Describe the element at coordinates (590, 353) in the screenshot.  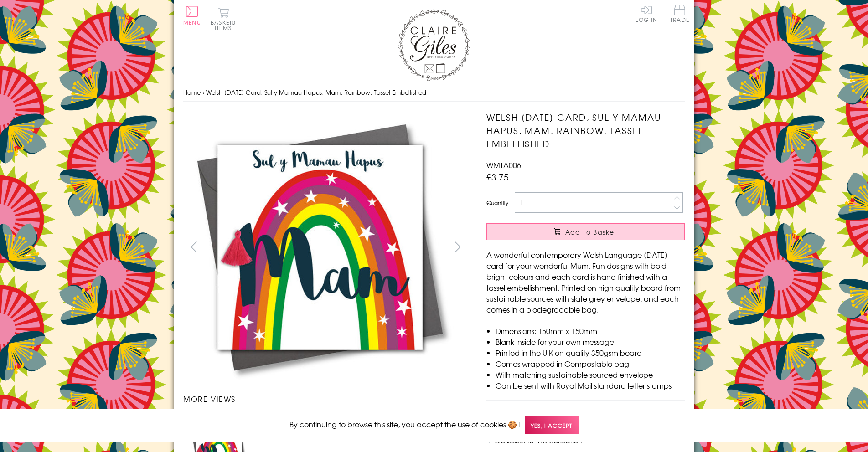
I see `li: Printed in the U.K on quality 350gsm board` at that location.